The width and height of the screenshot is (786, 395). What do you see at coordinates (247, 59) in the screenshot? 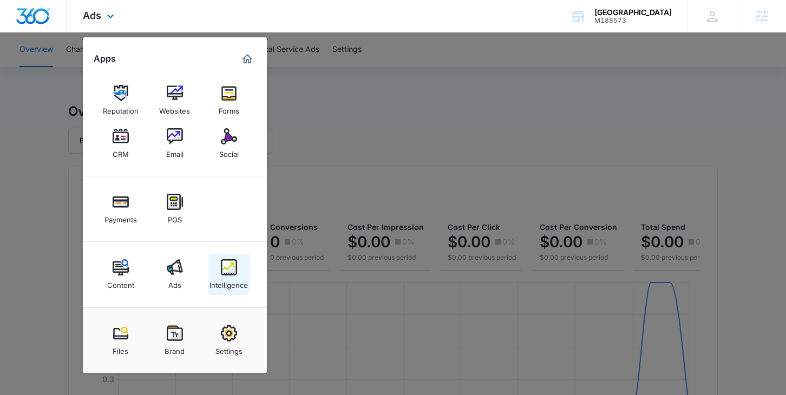
I see `a: Marketing 360® Dashboard` at bounding box center [247, 59].